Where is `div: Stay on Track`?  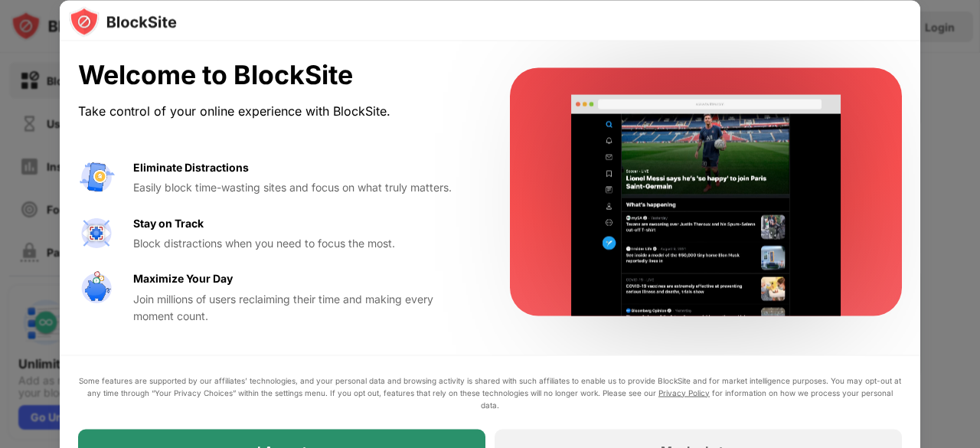 div: Stay on Track is located at coordinates (169, 223).